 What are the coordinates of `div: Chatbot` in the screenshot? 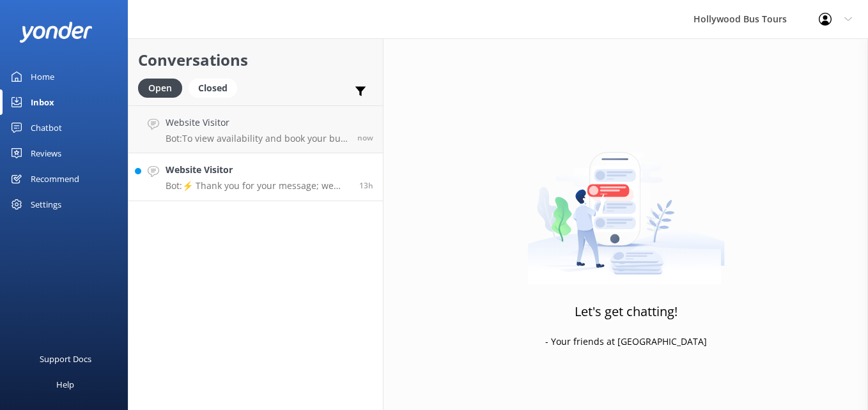 It's located at (46, 128).